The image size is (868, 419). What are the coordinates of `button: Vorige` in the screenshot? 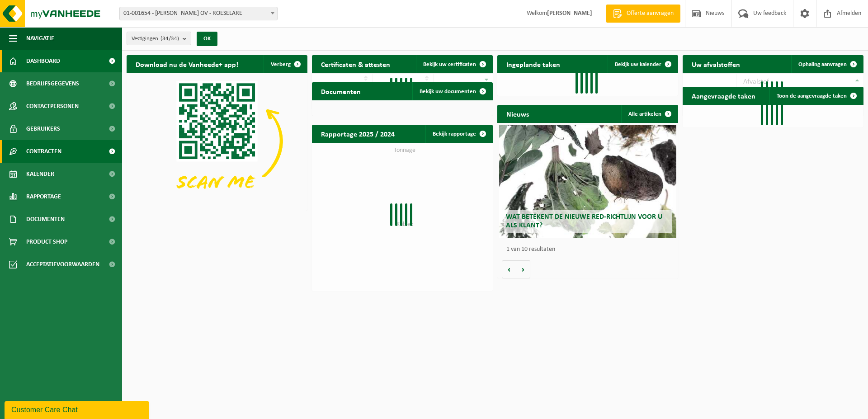 It's located at (509, 269).